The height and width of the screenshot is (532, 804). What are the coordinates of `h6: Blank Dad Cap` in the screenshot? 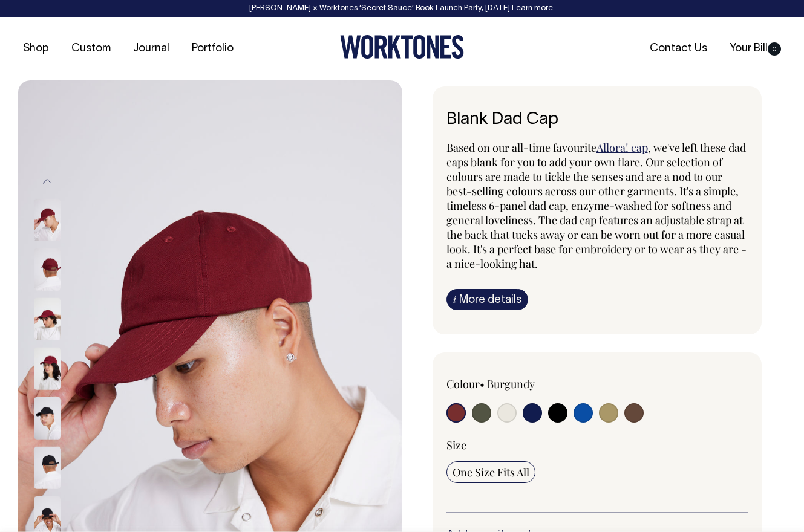 It's located at (597, 120).